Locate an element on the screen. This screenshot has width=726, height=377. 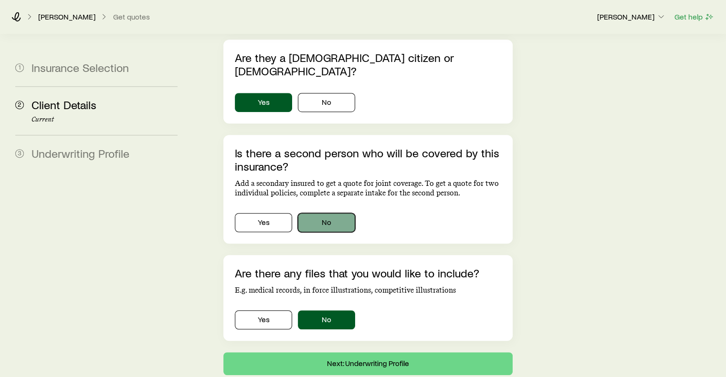
span: 1 is located at coordinates (20, 68).